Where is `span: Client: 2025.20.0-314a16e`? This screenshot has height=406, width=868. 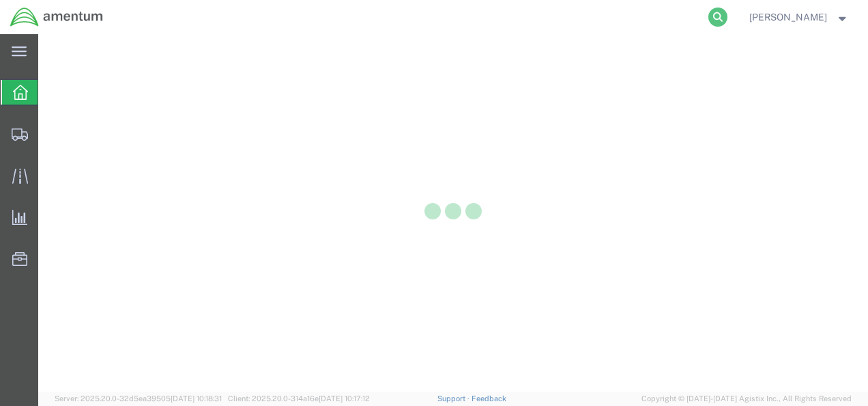
span: Client: 2025.20.0-314a16e is located at coordinates (299, 399).